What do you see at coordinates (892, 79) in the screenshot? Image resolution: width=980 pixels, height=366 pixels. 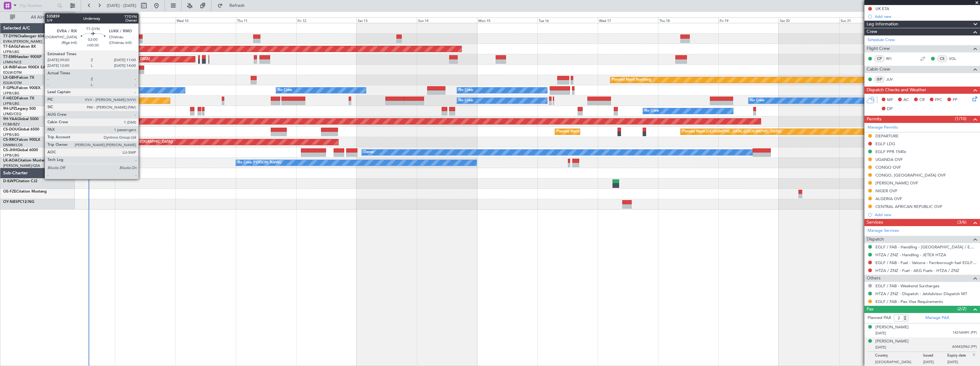 I see `a: JUV` at bounding box center [892, 79].